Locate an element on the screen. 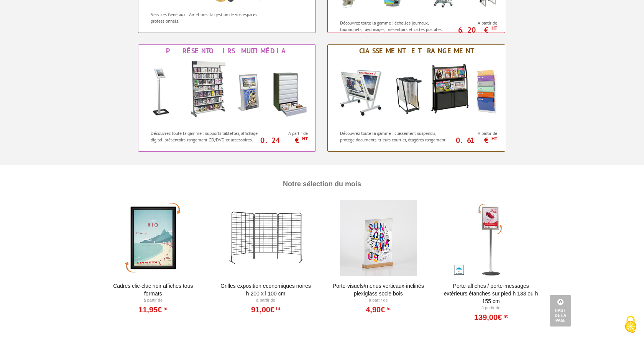  h4: Notre Sélection du mois is located at coordinates (322, 184).